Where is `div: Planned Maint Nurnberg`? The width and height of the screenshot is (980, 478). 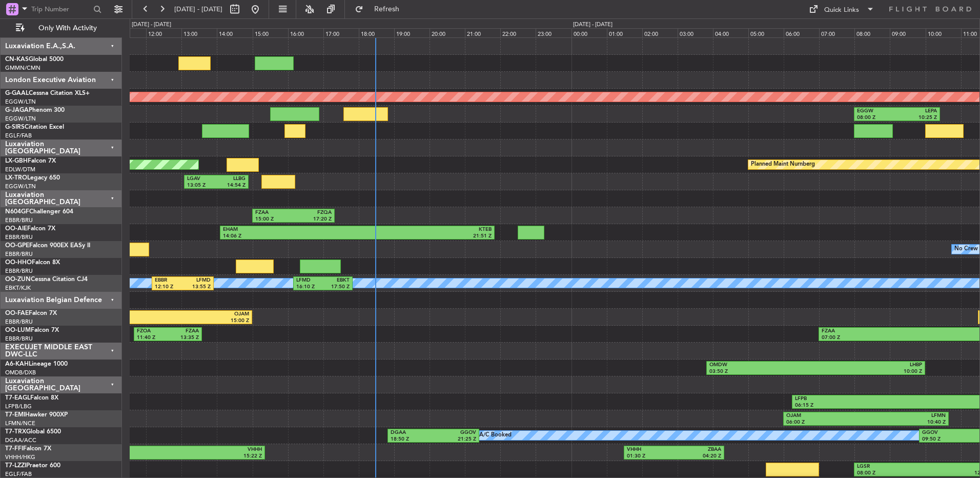
div: Planned Maint Nurnberg is located at coordinates (783, 165).